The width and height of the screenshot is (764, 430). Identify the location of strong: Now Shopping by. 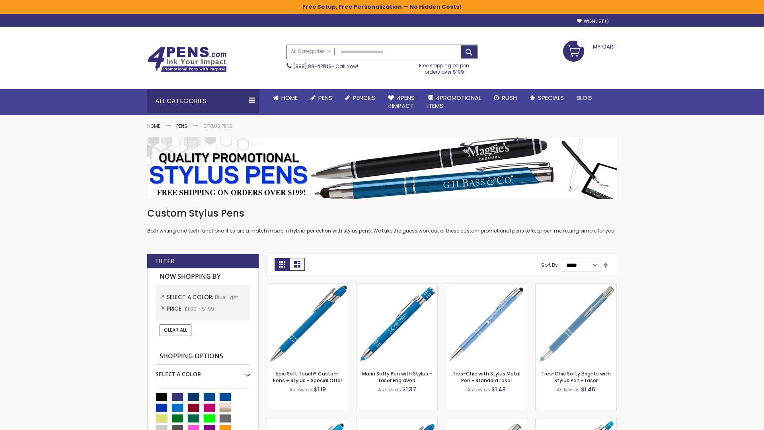
(203, 277).